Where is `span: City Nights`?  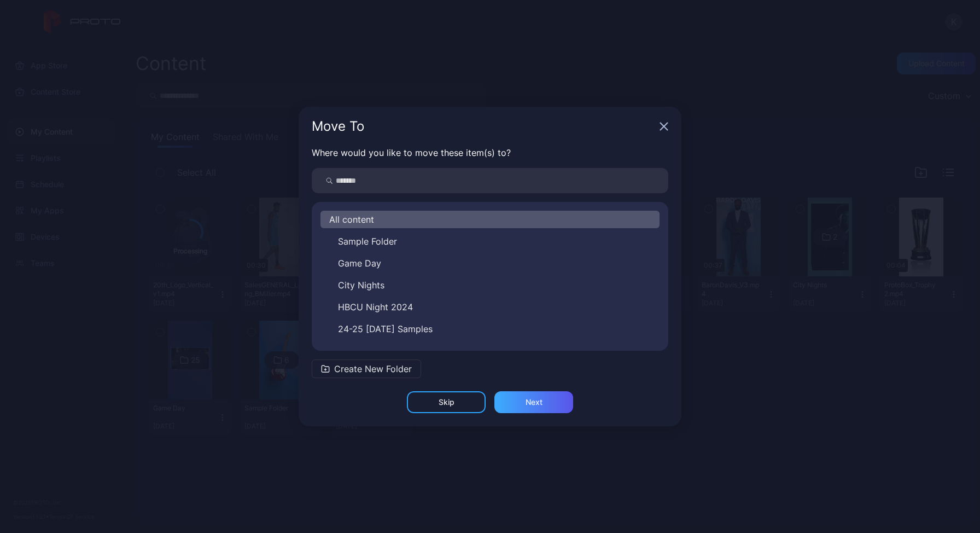
span: City Nights is located at coordinates (361, 285).